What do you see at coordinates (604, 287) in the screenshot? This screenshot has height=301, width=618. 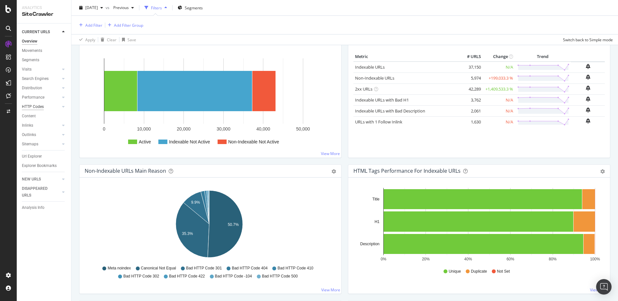 I see `div: Open Intercom Messenger` at bounding box center [604, 287].